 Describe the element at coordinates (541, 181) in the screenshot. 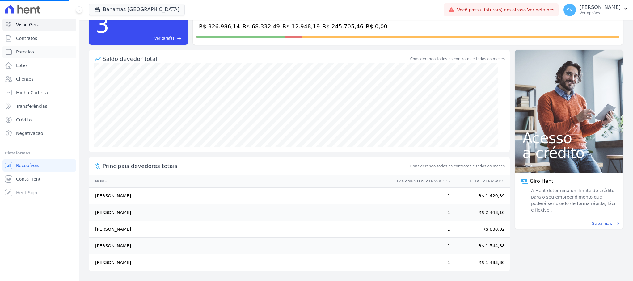

I see `span: Giro Hent` at that location.